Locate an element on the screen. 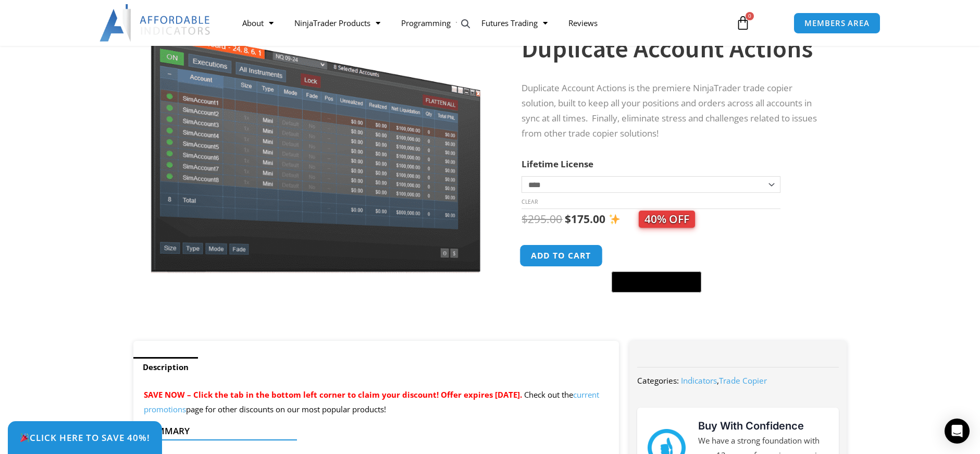 Image resolution: width=980 pixels, height=454 pixels. a: MEMBERS AREA is located at coordinates (837, 23).